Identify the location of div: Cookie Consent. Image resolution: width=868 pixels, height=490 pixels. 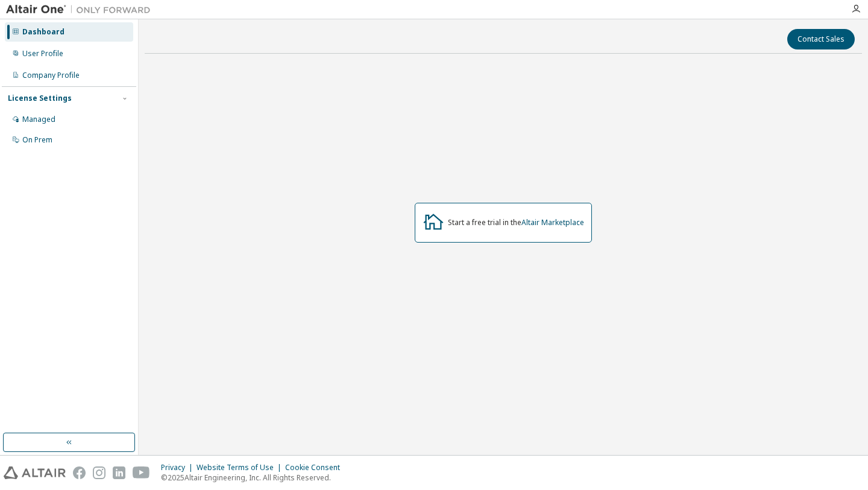
(316, 468).